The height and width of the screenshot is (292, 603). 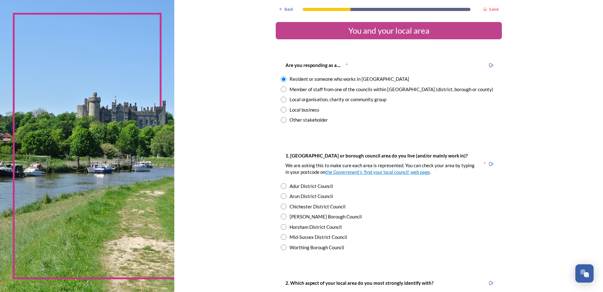 I want to click on div: Other stakeholder, so click(x=309, y=120).